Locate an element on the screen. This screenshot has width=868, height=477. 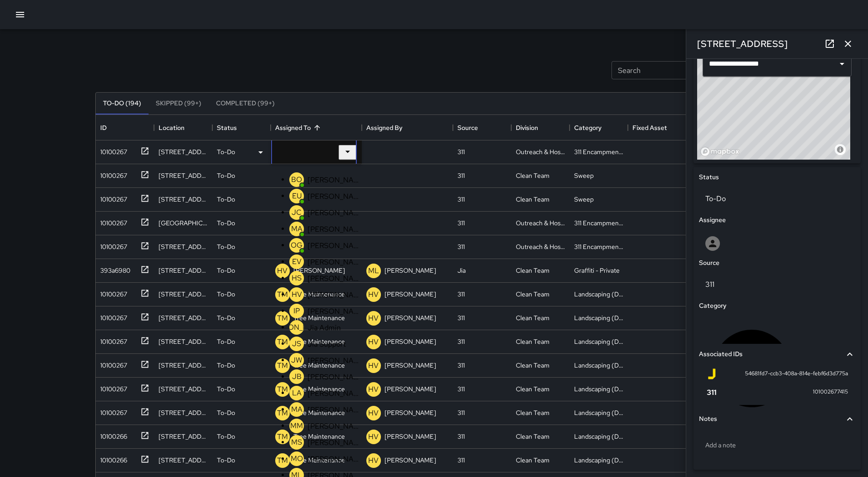
button: Skipped (99+) is located at coordinates (179, 103).